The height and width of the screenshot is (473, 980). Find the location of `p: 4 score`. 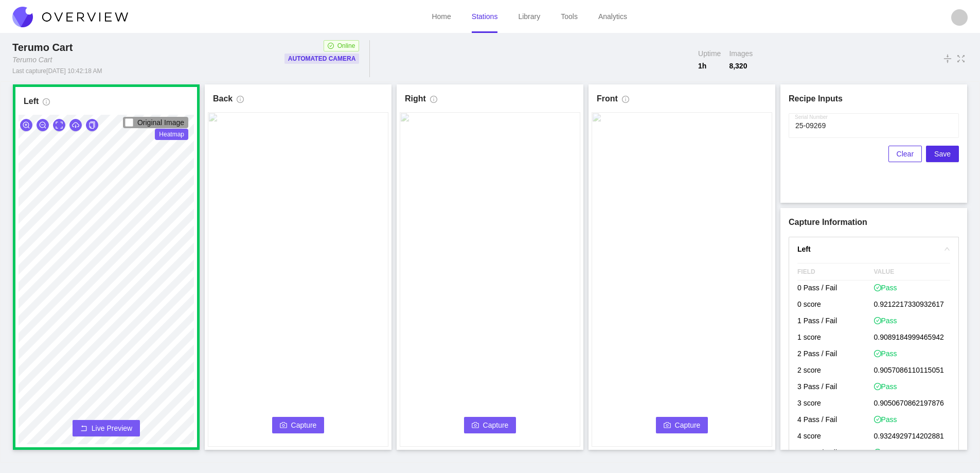

p: 4 score is located at coordinates (835, 437).